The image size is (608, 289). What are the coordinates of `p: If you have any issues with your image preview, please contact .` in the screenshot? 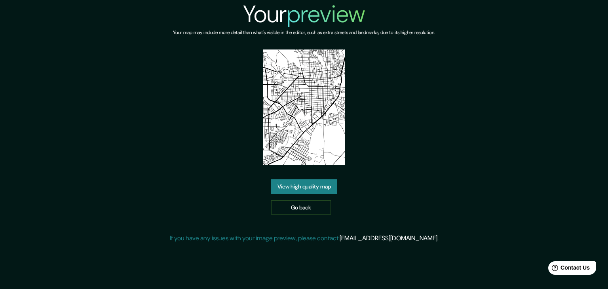 It's located at (304, 238).